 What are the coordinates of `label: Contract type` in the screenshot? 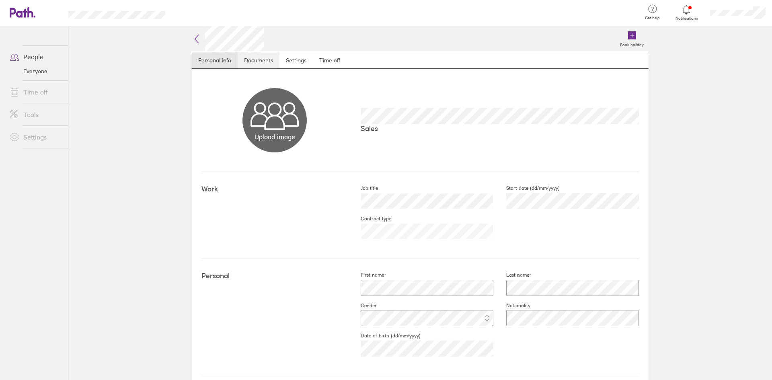 It's located at (370, 219).